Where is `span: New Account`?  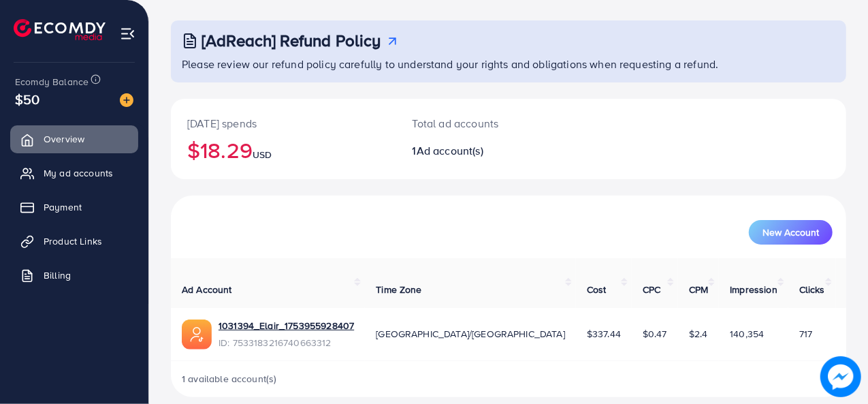 span: New Account is located at coordinates (790, 232).